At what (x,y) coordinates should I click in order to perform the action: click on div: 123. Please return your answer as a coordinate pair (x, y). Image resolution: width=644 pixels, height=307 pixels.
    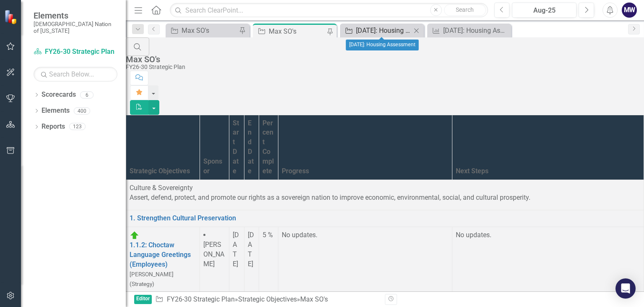
    Looking at the image, I should click on (77, 126).